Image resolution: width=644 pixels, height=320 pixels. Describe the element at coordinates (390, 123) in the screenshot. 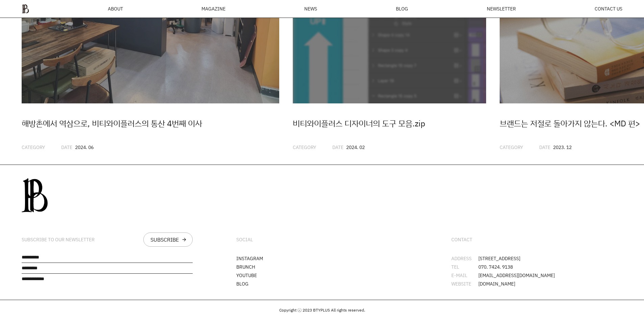

I see `div: 비티와이플러스 디자이너의 도구 모음.zip` at that location.